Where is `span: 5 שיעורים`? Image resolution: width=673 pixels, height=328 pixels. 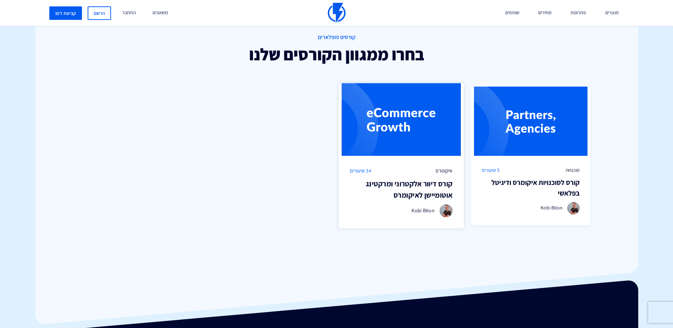 span: 5 שיעורים is located at coordinates (491, 170).